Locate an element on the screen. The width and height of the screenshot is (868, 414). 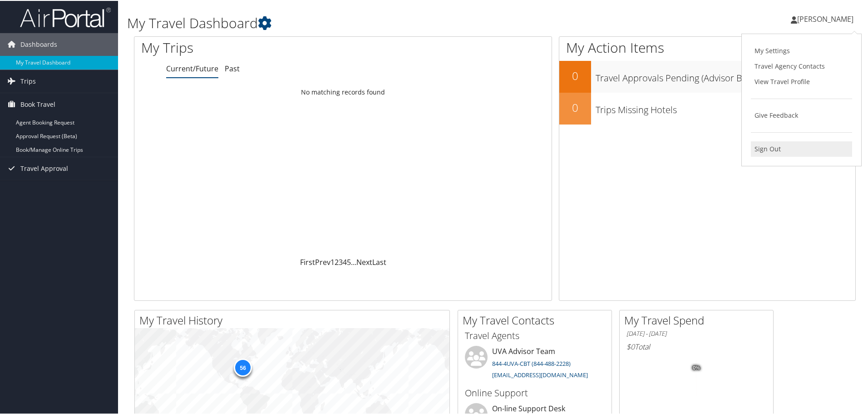
a: 0Trips Missing Hotels is located at coordinates (707, 108).